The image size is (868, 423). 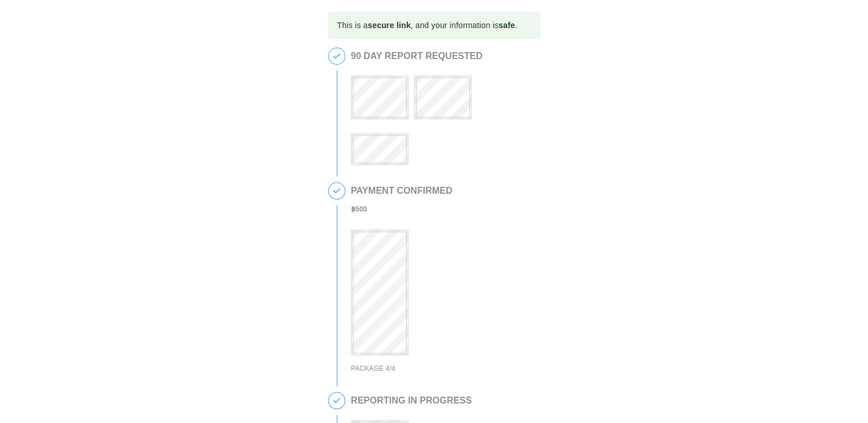 I want to click on b: safe, so click(x=506, y=25).